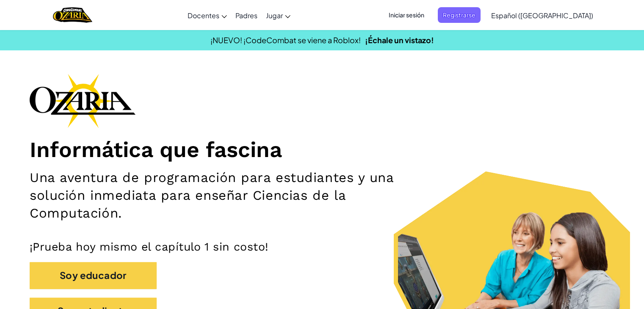  What do you see at coordinates (225, 195) in the screenshot?
I see `h2: Una aventura de programación para estudiantes y una solución inmediata para enseñar Ciencias de l...` at bounding box center [225, 195].